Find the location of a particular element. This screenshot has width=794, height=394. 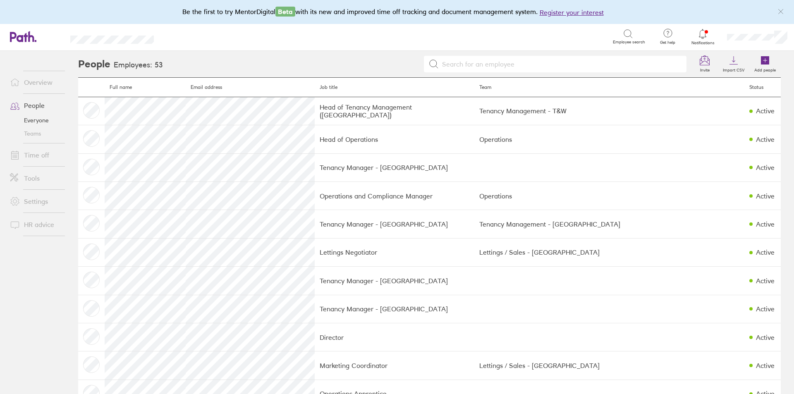

a: Notifications is located at coordinates (702, 37).